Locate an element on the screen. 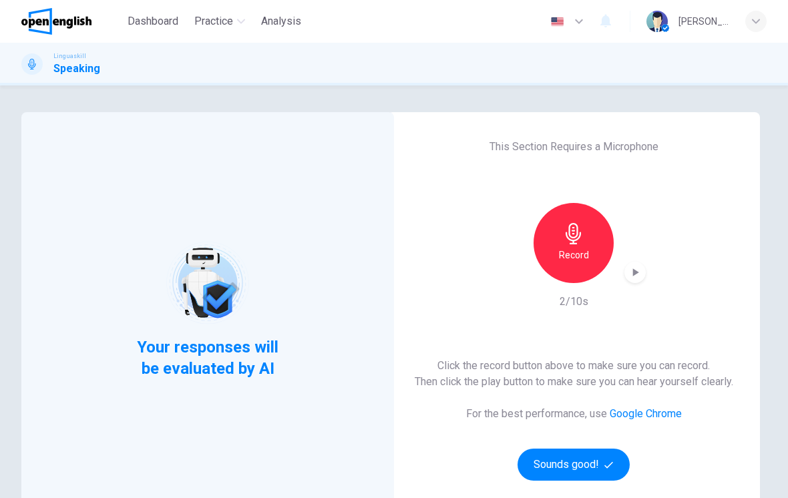  button: Practice is located at coordinates (220, 21).